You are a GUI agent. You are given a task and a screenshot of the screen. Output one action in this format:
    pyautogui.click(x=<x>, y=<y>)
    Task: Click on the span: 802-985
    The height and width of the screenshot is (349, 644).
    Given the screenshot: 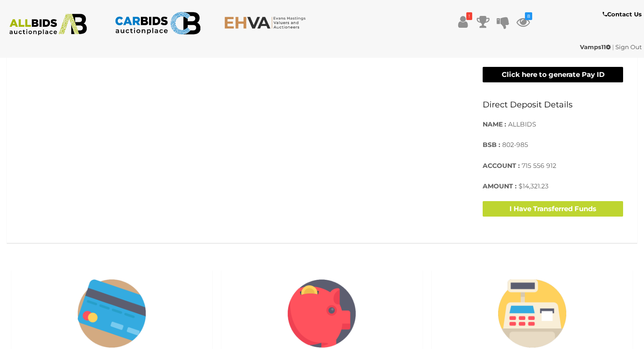 What is the action you would take?
    pyautogui.click(x=515, y=144)
    